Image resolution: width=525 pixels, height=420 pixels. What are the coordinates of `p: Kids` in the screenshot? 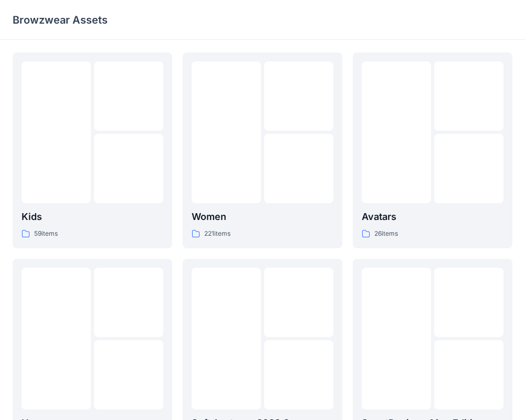 It's located at (92, 217).